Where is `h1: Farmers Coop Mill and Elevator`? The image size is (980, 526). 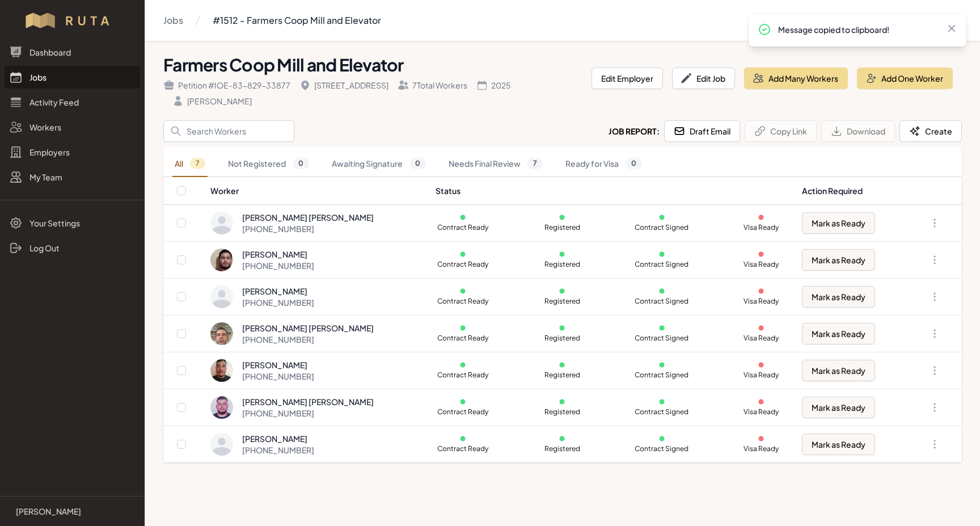
h1: Farmers Coop Mill and Elevator is located at coordinates (373, 65).